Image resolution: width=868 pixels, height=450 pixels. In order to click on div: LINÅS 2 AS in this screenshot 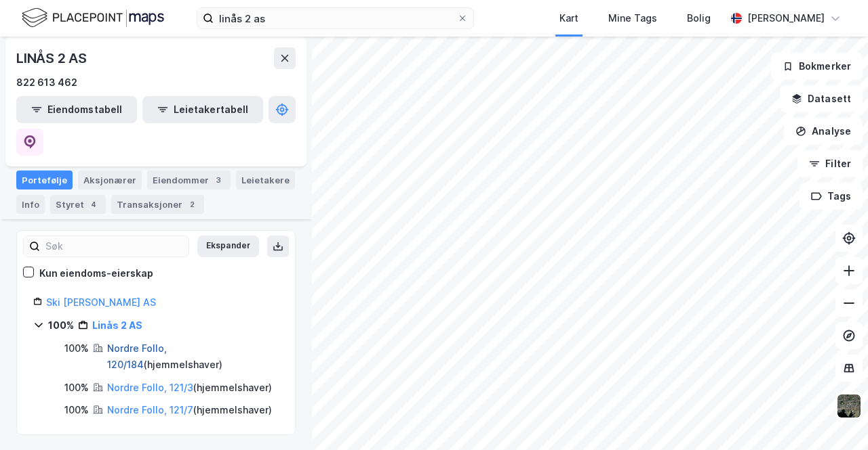, I will do `click(53, 58)`.